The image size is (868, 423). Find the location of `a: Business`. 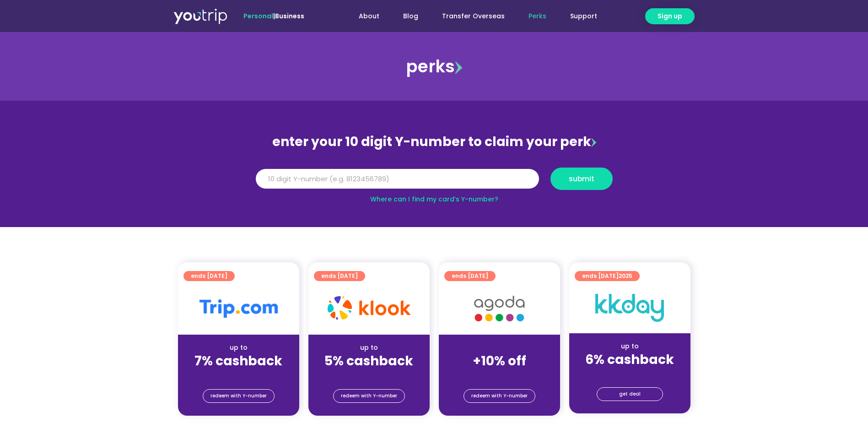

a: Business is located at coordinates (290, 16).